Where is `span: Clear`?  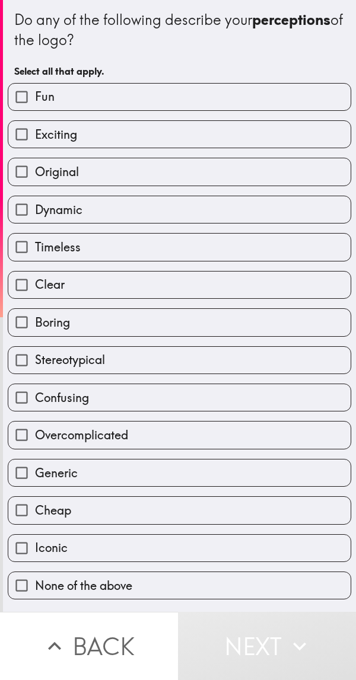
span: Clear is located at coordinates (50, 285).